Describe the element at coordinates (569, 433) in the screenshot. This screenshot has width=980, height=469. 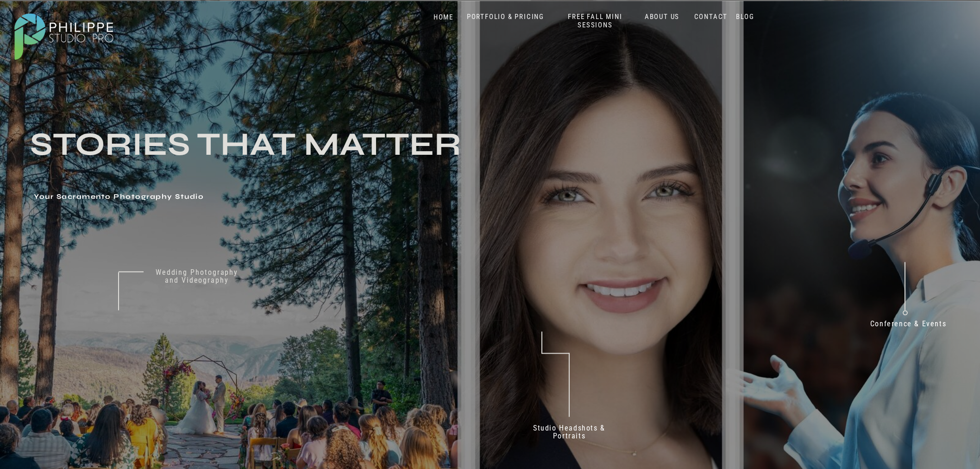
I see `a: Studio Headshots & Portraits` at that location.